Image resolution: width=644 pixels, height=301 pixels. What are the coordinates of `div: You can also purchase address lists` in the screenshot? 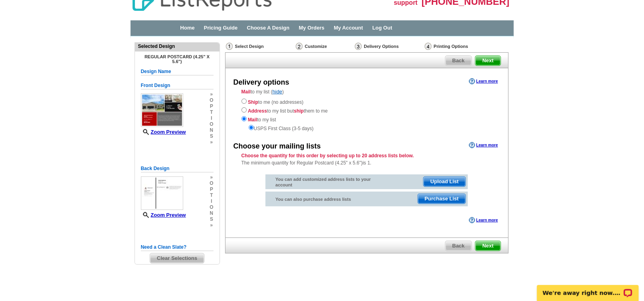 It's located at (323, 198).